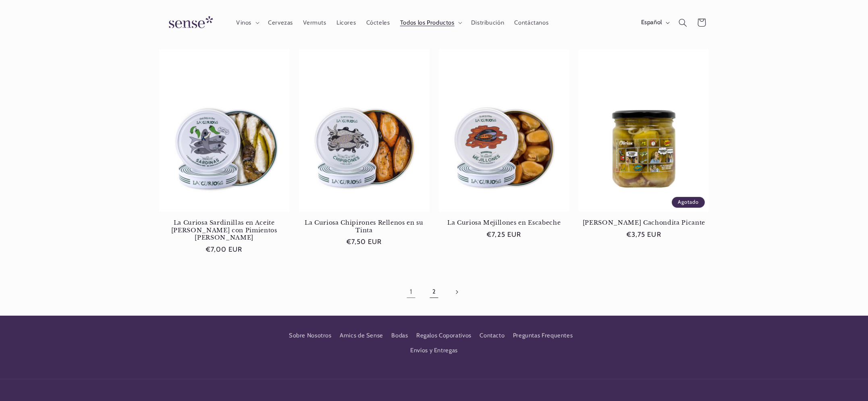 This screenshot has width=868, height=401. Describe the element at coordinates (244, 23) in the screenshot. I see `span: Vinos` at that location.